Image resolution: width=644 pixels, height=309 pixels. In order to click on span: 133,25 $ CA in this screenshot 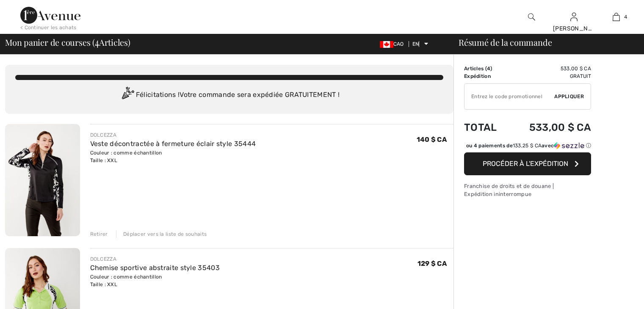, I will do `click(527, 146)`.